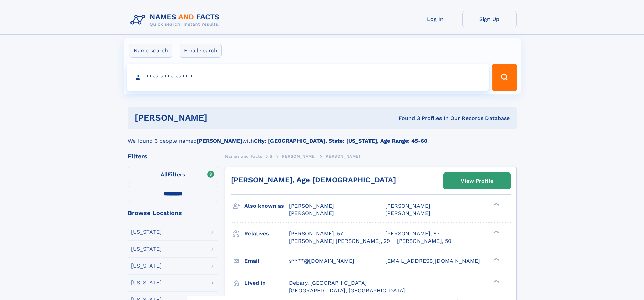 Image resolution: width=644 pixels, height=300 pixels. Describe the element at coordinates (151, 51) in the screenshot. I see `label: Name search` at that location.